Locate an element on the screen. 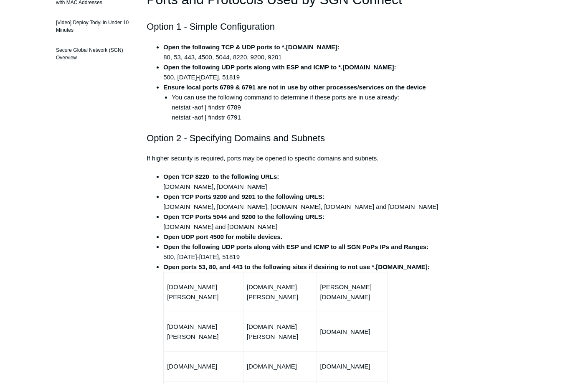  strong: Open TCP Ports 5044 and 9200 to the following URLS: is located at coordinates (244, 217).